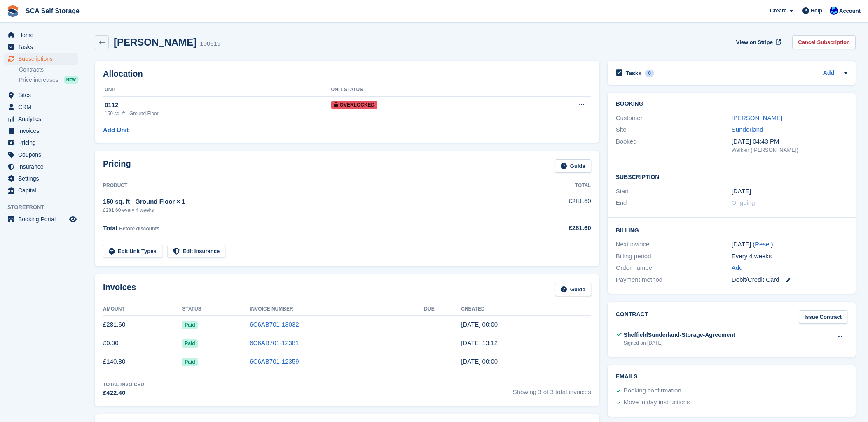 Image resolution: width=868 pixels, height=422 pixels. What do you see at coordinates (553, 228) in the screenshot?
I see `div: £281.60` at bounding box center [553, 228].